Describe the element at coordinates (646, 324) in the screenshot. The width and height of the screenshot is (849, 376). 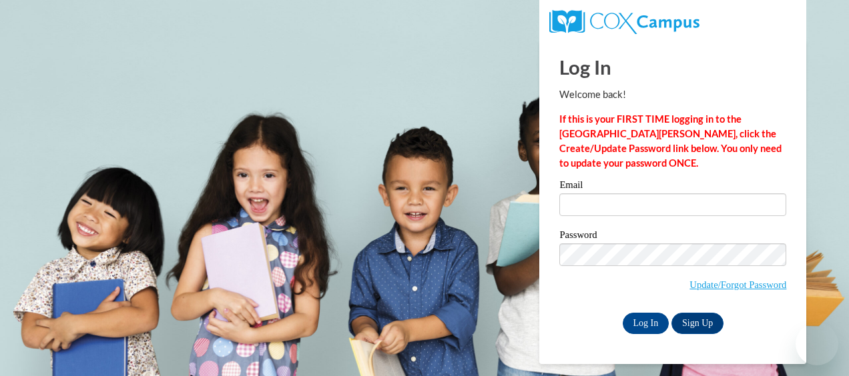
I see `input: Log In` at that location.